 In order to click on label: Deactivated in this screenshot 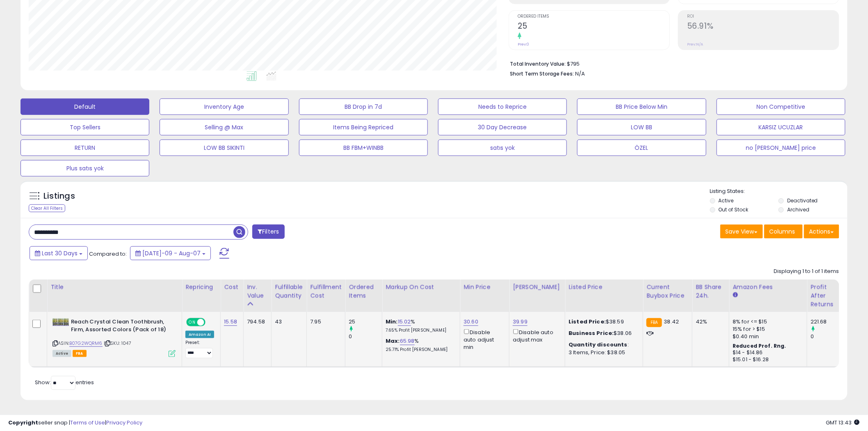, I will do `click(803, 201)`.